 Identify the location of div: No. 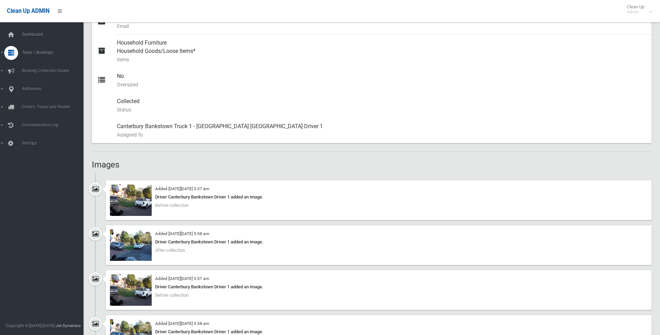
(381, 80).